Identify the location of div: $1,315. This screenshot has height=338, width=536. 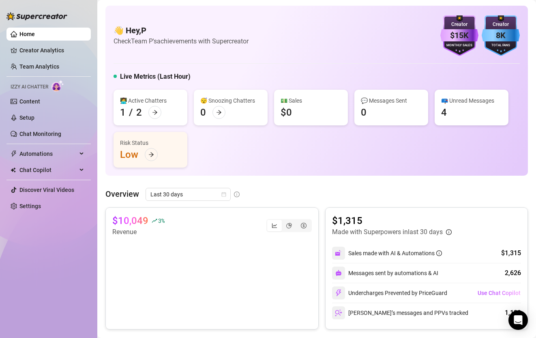
(511, 253).